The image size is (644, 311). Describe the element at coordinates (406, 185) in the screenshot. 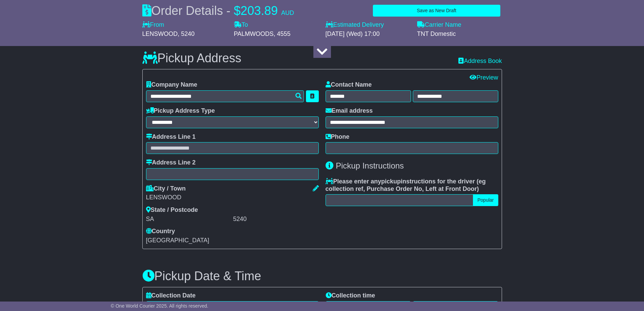

I see `span: eg collection ref, Purchase Order No, Left at Front Door` at that location.